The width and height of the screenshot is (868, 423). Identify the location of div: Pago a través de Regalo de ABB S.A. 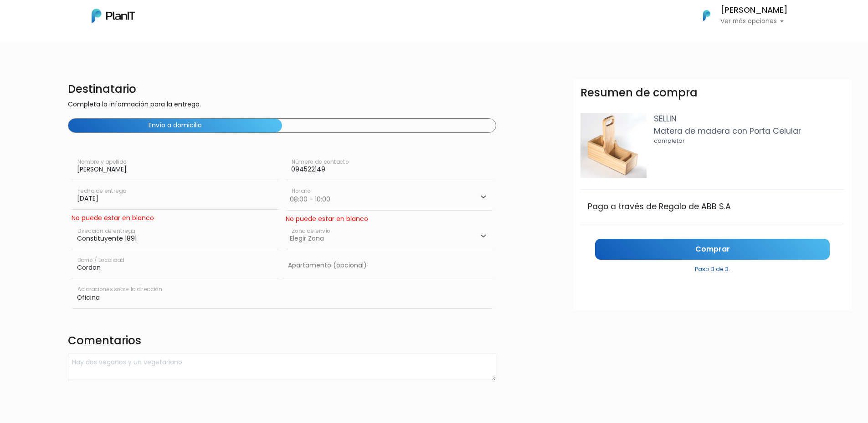
(712, 207).